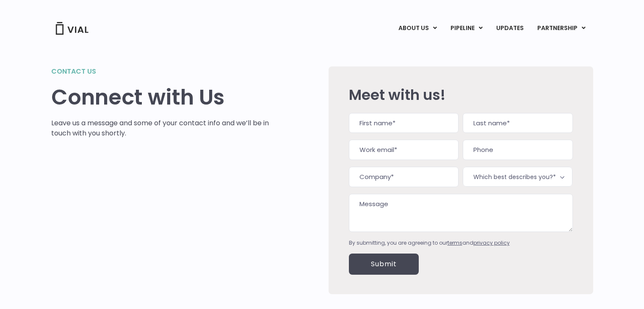 The height and width of the screenshot is (309, 644). What do you see at coordinates (72, 29) in the screenshot?
I see `img: Vial Logo` at bounding box center [72, 29].